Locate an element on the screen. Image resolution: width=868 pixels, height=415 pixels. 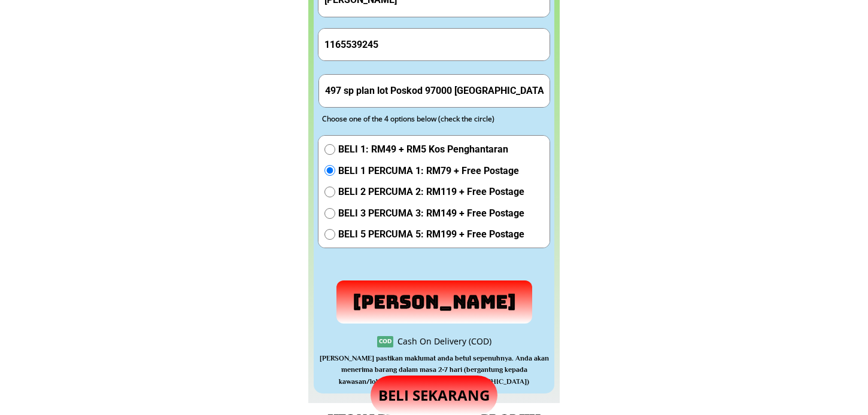
div: Choose one of the 4 options below (check the circle) is located at coordinates (423, 118).